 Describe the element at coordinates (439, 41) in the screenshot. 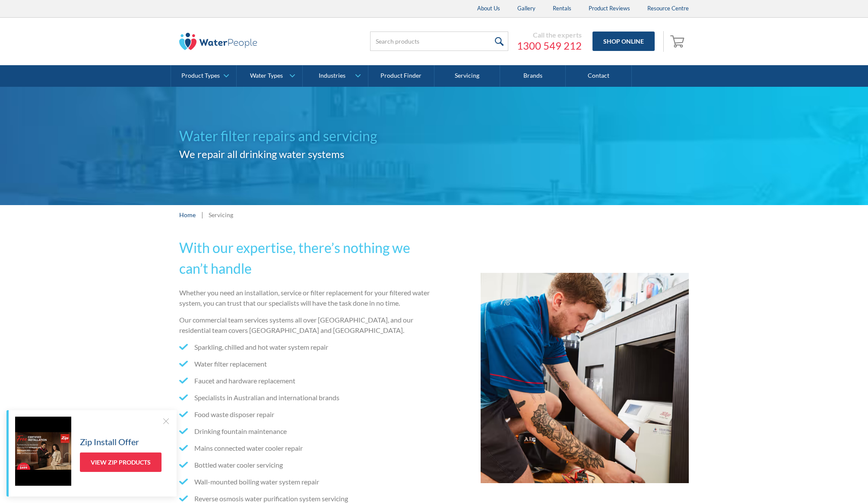

I see `input: Search products` at that location.